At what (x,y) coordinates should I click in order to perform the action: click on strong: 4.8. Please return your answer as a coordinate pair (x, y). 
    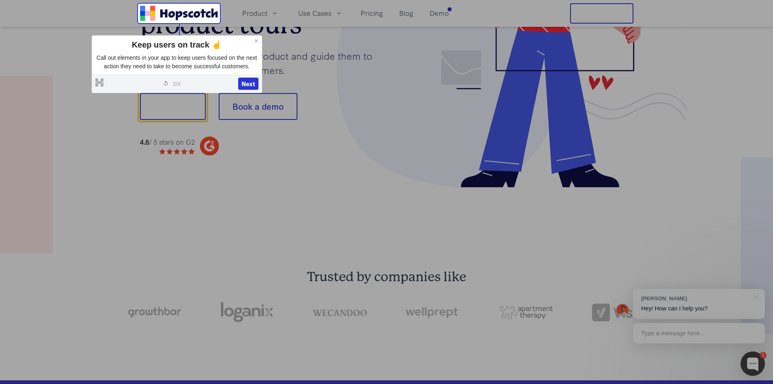
    Looking at the image, I should click on (145, 141).